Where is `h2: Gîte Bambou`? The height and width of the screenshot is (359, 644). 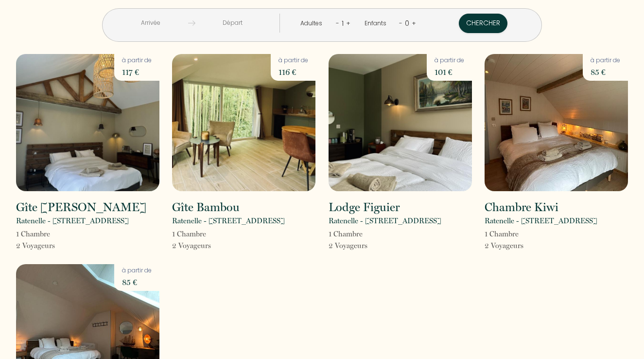
h2: Gîte Bambou is located at coordinates (205, 207).